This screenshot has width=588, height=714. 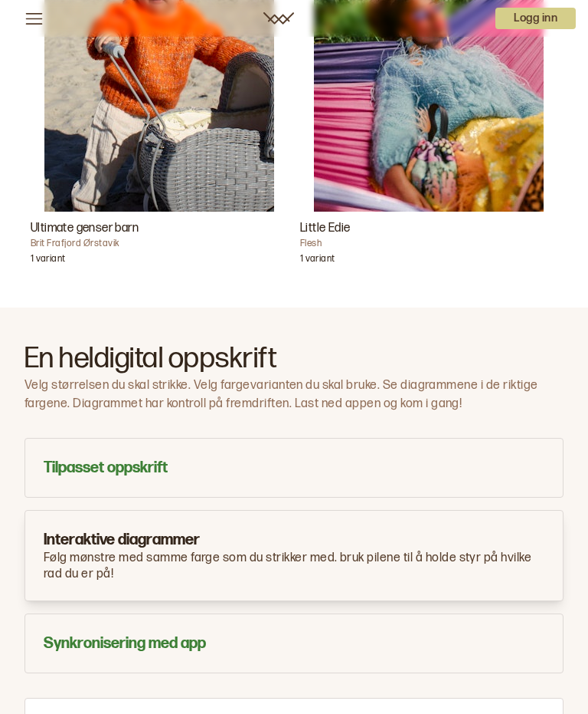 I want to click on a: Woolit, so click(x=279, y=18).